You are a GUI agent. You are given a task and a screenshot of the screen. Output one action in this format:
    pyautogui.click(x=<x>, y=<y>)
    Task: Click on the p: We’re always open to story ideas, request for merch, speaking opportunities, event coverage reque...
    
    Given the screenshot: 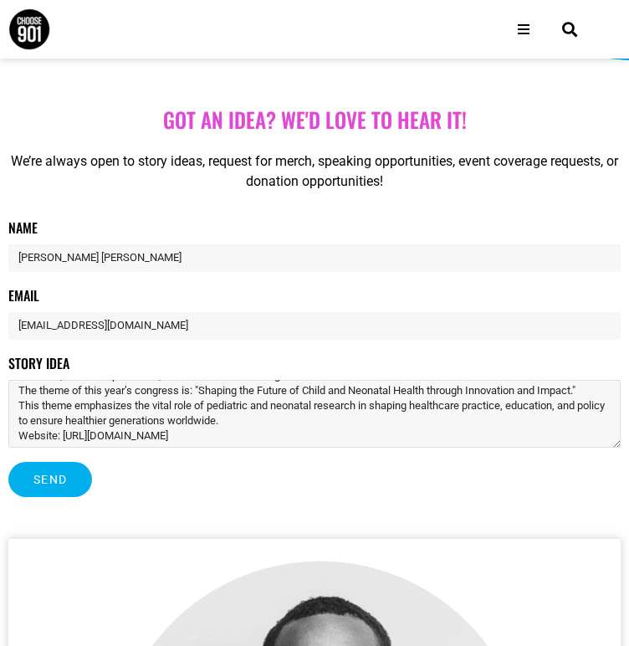 What is the action you would take?
    pyautogui.click(x=314, y=171)
    